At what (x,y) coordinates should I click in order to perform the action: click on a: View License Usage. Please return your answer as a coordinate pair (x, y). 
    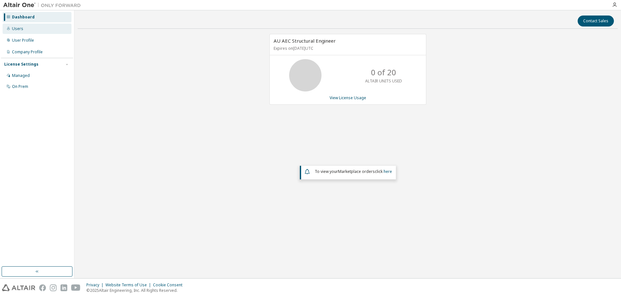
    Looking at the image, I should click on (348, 98).